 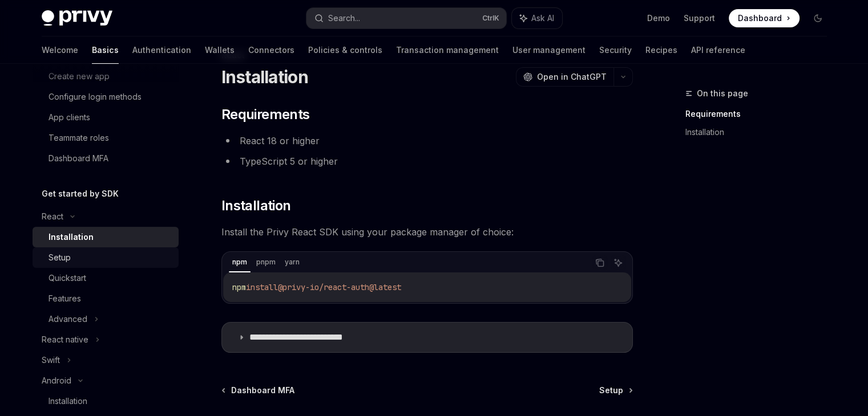 What do you see at coordinates (78, 159) in the screenshot?
I see `div: Dashboard MFA` at bounding box center [78, 159].